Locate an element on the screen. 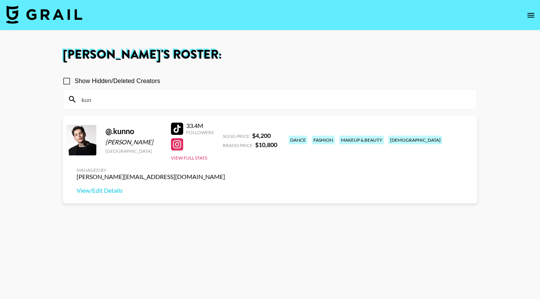 The image size is (540, 299). div: dance is located at coordinates (298, 140).